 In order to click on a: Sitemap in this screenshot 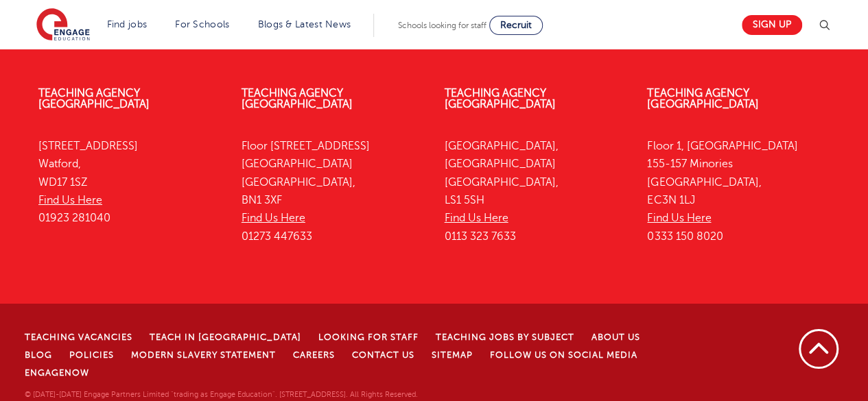, I will do `click(452, 355)`.